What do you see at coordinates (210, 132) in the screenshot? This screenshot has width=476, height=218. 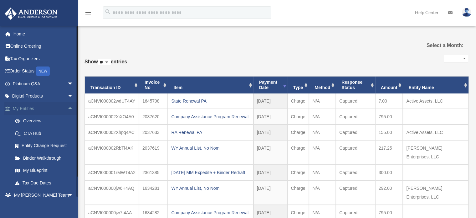 I see `div: RA Renewal PA` at bounding box center [210, 132].